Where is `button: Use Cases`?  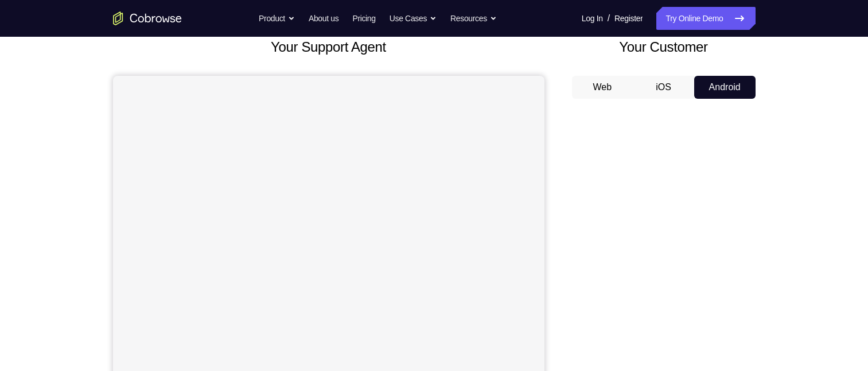 button: Use Cases is located at coordinates (413, 19).